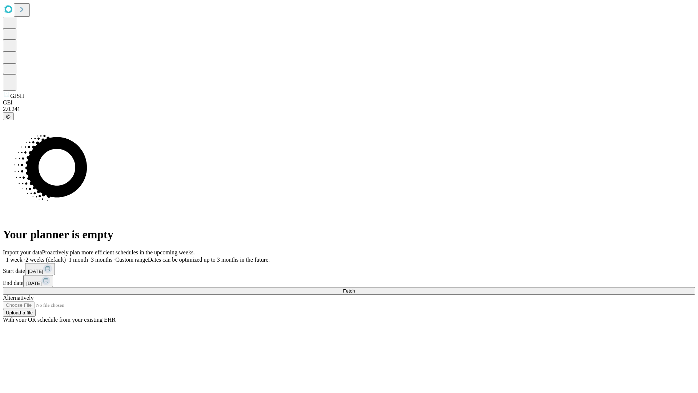  I want to click on span: Custom range, so click(131, 259).